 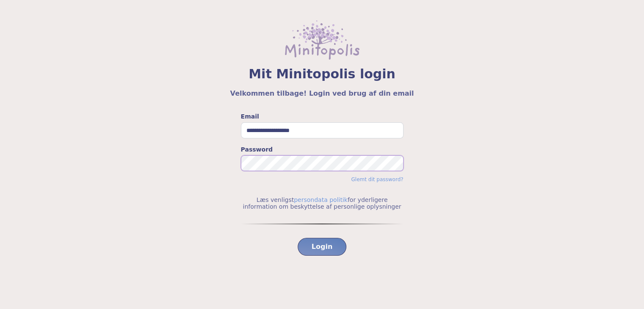 What do you see at coordinates (322, 203) in the screenshot?
I see `p: Læs venligst for yderligere information om beskyttelse af personlige oplysninger` at bounding box center [322, 203].